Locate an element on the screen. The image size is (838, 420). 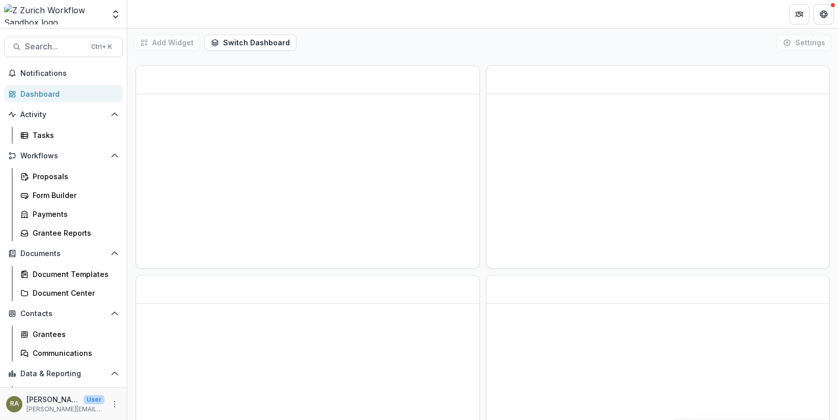
a: Document Templates is located at coordinates (69, 274).